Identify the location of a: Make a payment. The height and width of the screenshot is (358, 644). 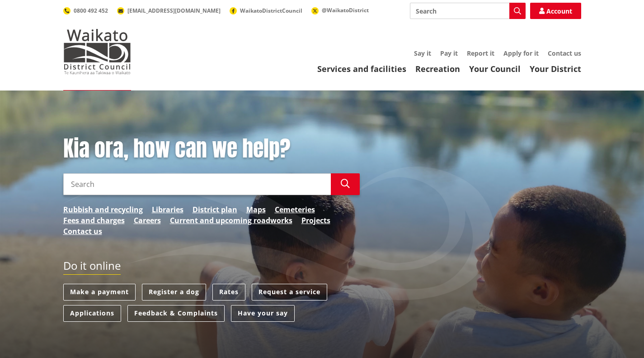
(99, 292).